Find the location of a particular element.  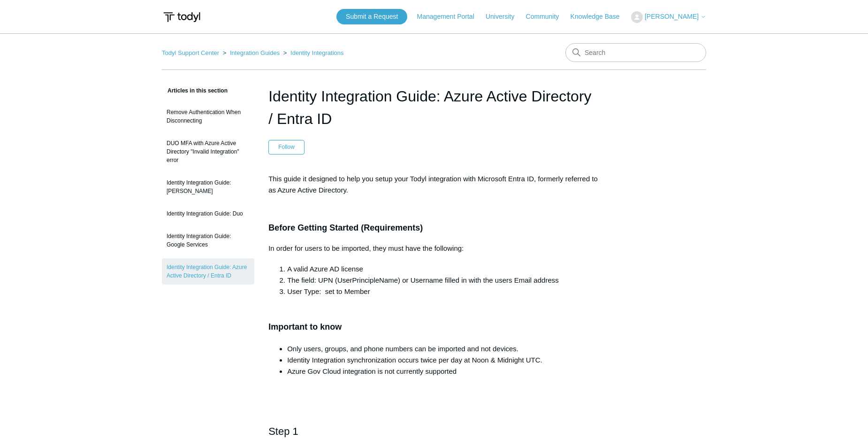

li: Identity Integration synchronization occurs twice per day at Noon & Midnight UTC. is located at coordinates (443, 360).